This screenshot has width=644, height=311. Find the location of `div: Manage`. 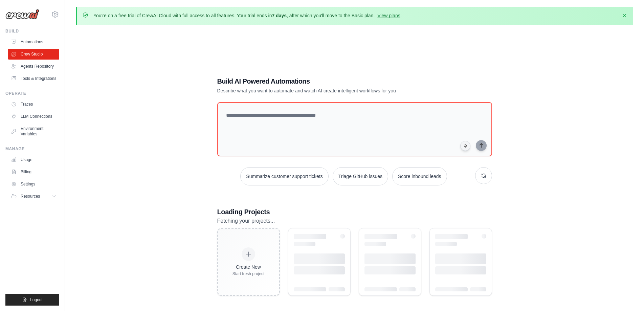

div: Manage is located at coordinates (32, 149).